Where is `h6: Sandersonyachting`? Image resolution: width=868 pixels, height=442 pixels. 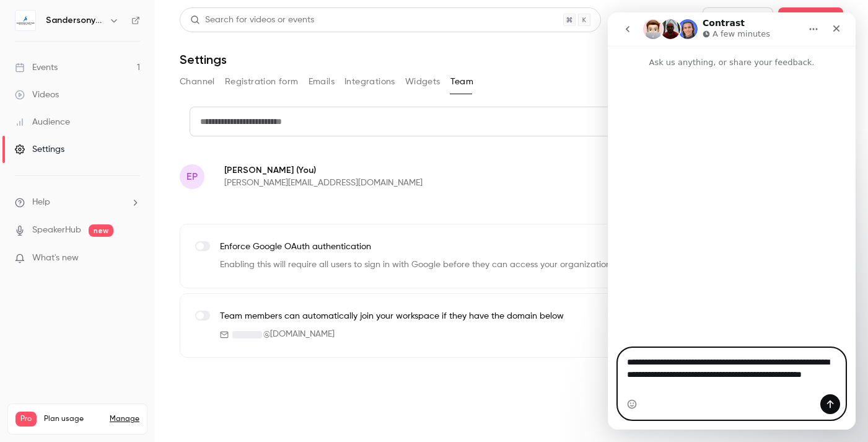
h6: Sandersonyachting is located at coordinates (75, 20).